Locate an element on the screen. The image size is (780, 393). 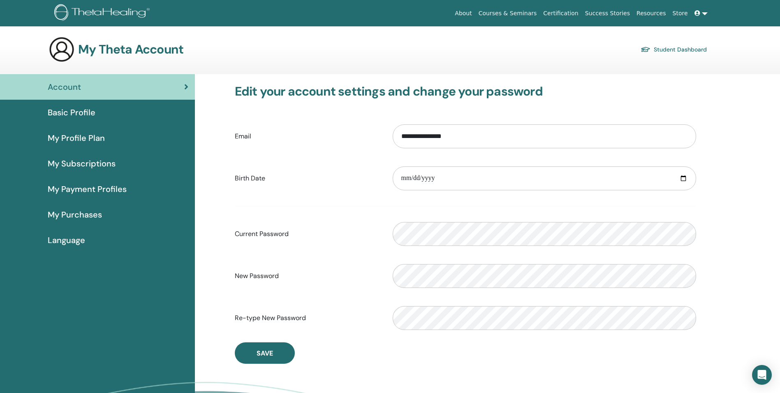
span: My Payment Profiles is located at coordinates (87, 189).